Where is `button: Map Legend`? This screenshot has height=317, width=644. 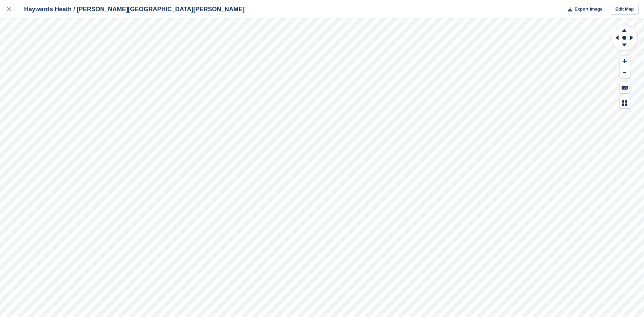 button: Map Legend is located at coordinates (625, 103).